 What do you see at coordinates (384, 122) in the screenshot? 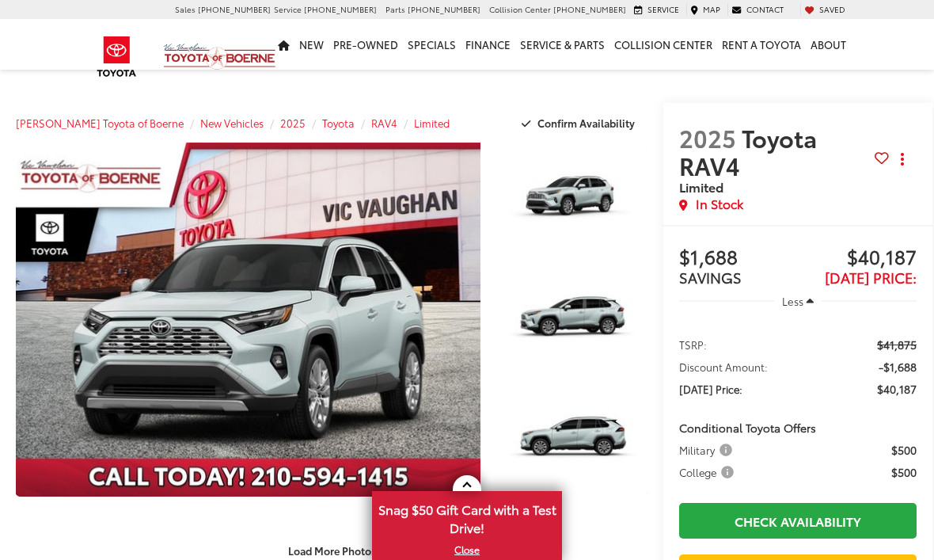
I see `span: RAV4` at bounding box center [384, 122].